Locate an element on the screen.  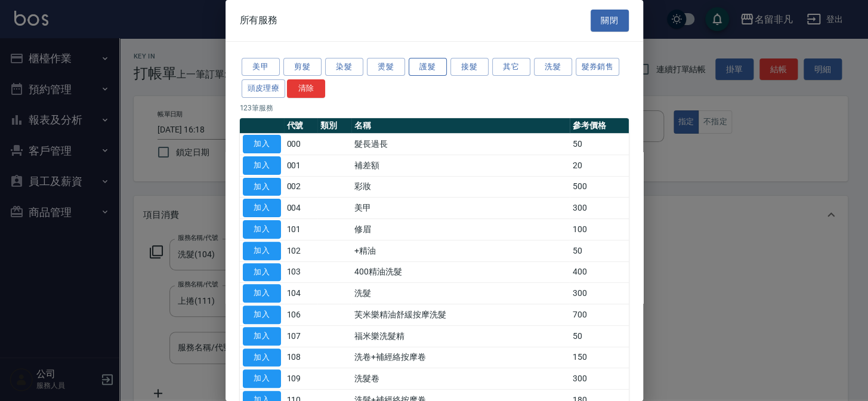
button: 剪髮 is located at coordinates (302, 67).